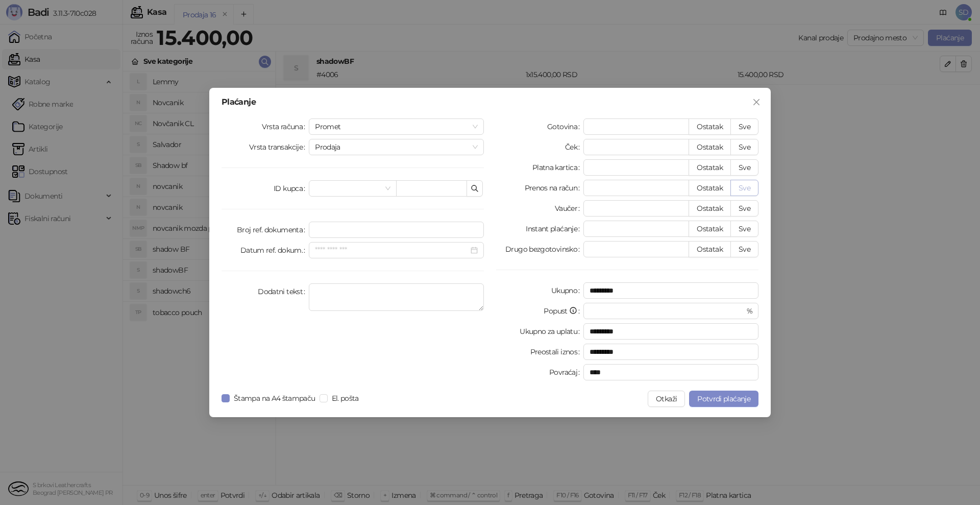 The width and height of the screenshot is (980, 505). Describe the element at coordinates (756, 102) in the screenshot. I see `span: Zatvori` at that location.